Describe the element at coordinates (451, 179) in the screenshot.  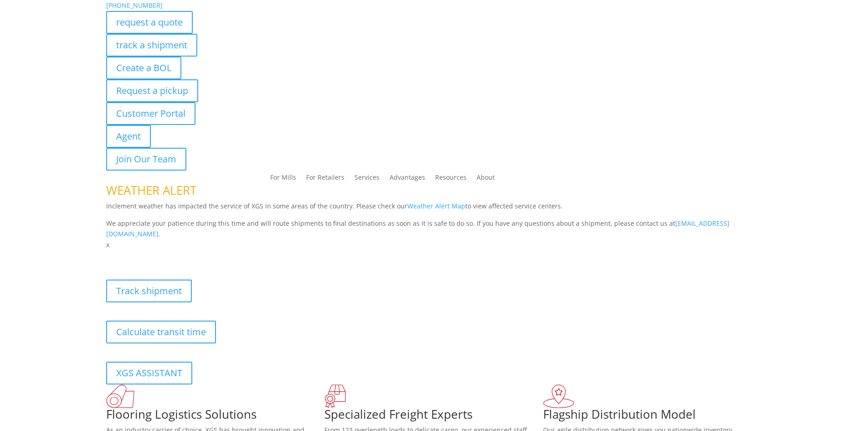
I see `a: Resources` at that location.